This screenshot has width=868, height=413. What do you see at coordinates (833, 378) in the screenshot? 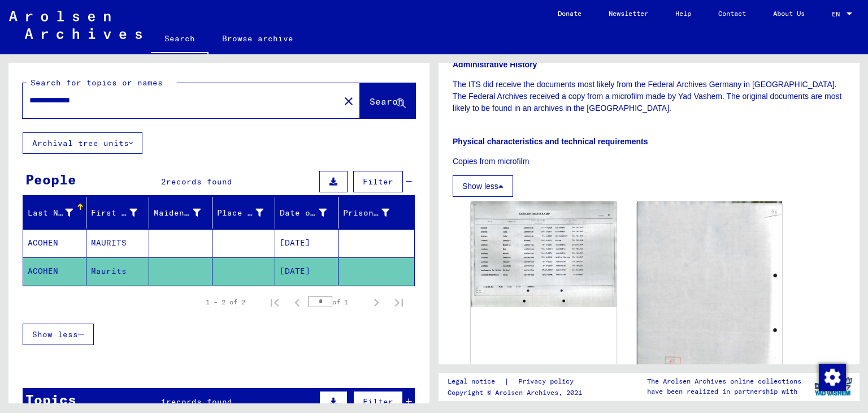
I see `img: Change consent` at bounding box center [833, 378].